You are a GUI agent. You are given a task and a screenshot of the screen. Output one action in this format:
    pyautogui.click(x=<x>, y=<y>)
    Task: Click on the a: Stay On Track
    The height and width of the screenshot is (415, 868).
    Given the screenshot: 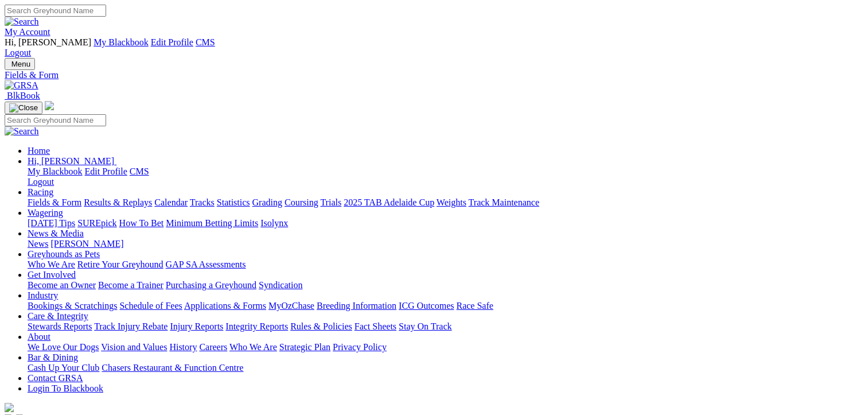 What is the action you would take?
    pyautogui.click(x=425, y=326)
    